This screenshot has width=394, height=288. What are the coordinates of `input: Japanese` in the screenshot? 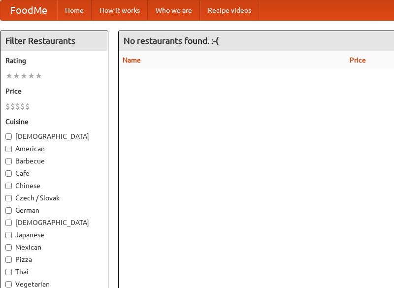 It's located at (8, 235).